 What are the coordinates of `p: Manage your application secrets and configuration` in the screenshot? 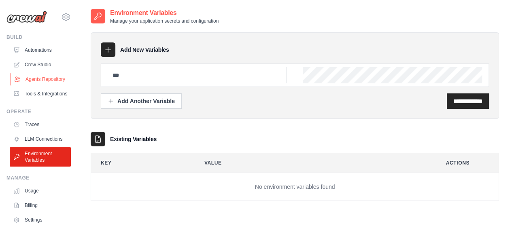 It's located at (164, 21).